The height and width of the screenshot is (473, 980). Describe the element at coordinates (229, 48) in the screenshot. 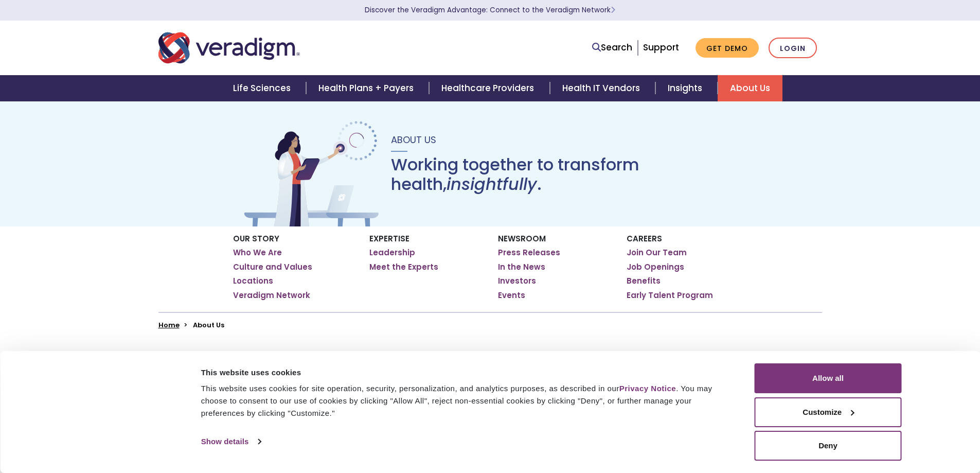

I see `img: Veradigm logo` at that location.